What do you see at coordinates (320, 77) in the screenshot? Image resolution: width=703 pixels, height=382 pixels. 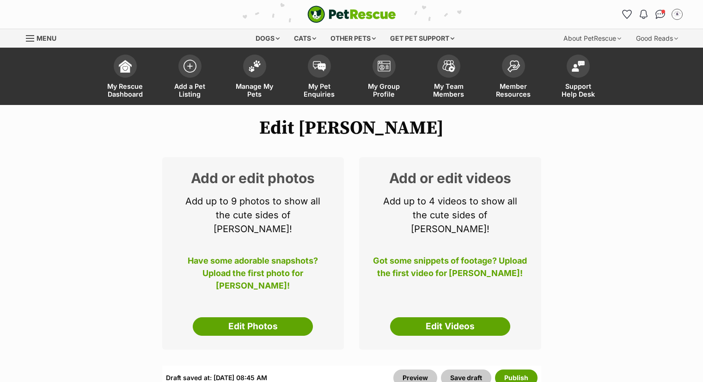 I see `a: My Pet Enquiries` at bounding box center [320, 77].